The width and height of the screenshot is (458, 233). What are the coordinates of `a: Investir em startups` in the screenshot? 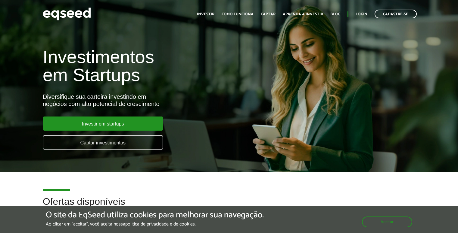 It's located at (103, 124).